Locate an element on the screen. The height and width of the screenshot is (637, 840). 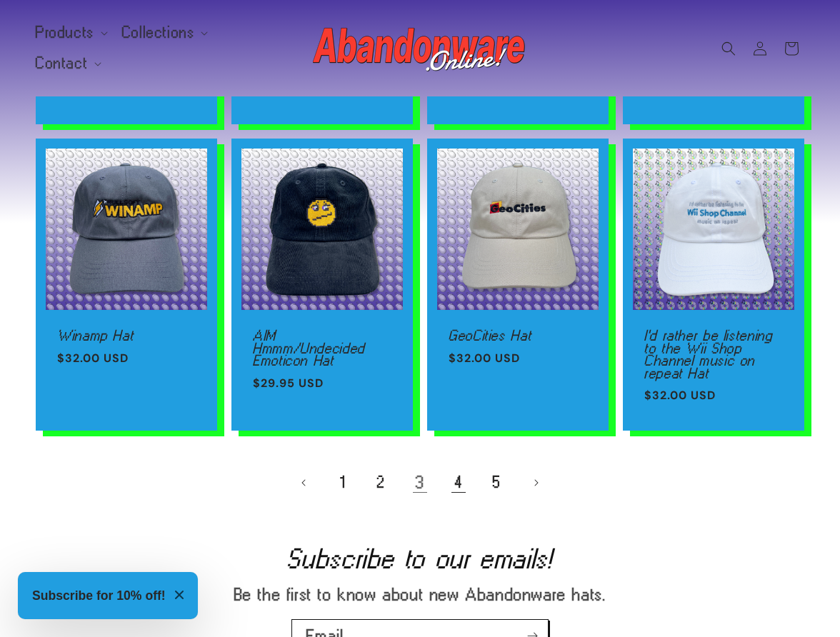
summary: Search is located at coordinates (729, 49).